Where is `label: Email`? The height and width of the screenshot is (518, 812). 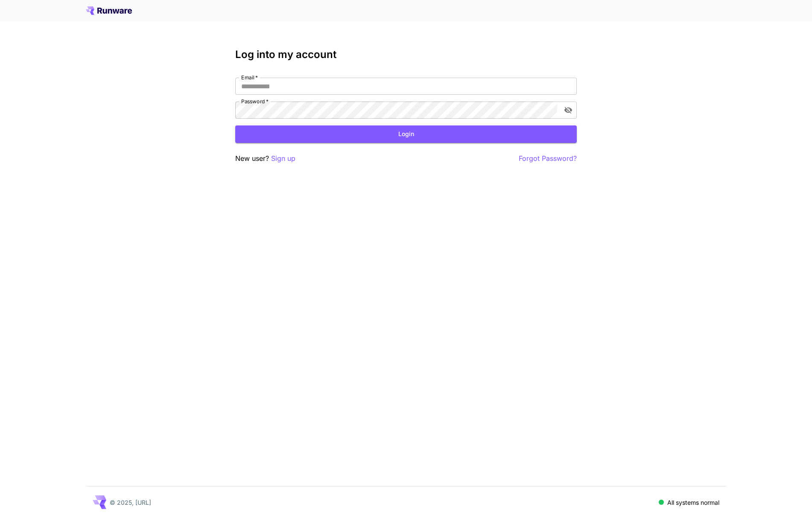 label: Email is located at coordinates (249, 77).